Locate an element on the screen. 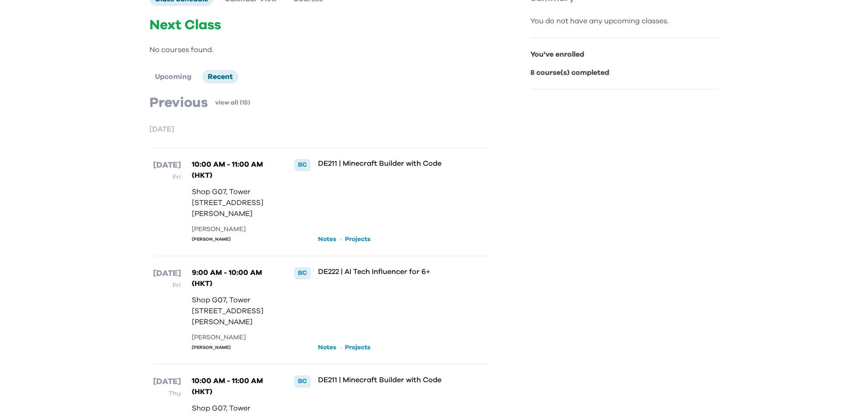  p: DE222 | AI Tech Influencer for 6+ is located at coordinates (388, 272).